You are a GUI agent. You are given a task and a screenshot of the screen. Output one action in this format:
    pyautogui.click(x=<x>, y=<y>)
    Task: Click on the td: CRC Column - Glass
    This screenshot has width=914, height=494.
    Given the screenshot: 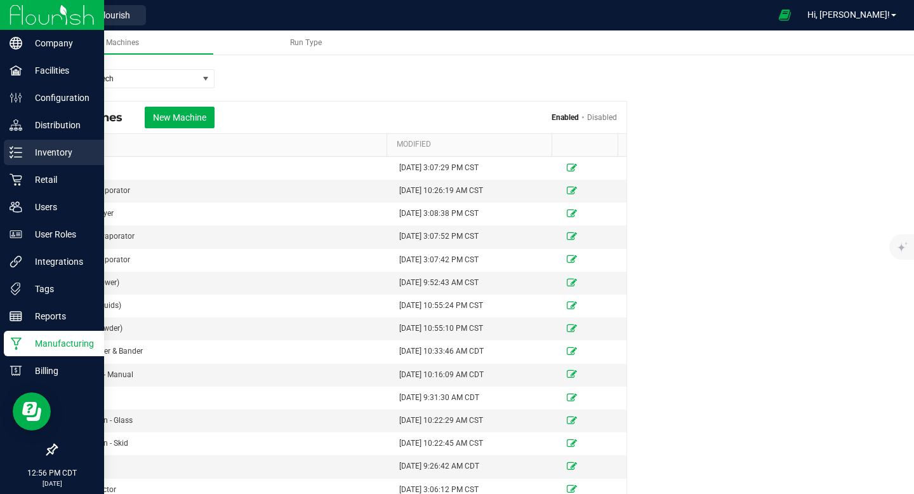 What is the action you would take?
    pyautogui.click(x=224, y=421)
    